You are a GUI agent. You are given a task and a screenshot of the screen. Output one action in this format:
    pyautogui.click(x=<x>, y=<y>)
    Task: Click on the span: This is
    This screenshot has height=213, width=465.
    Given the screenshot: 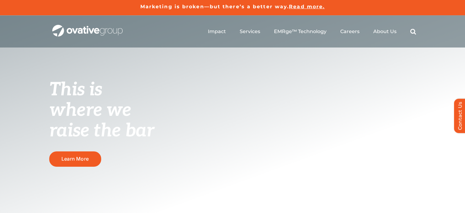 What is the action you would take?
    pyautogui.click(x=76, y=90)
    